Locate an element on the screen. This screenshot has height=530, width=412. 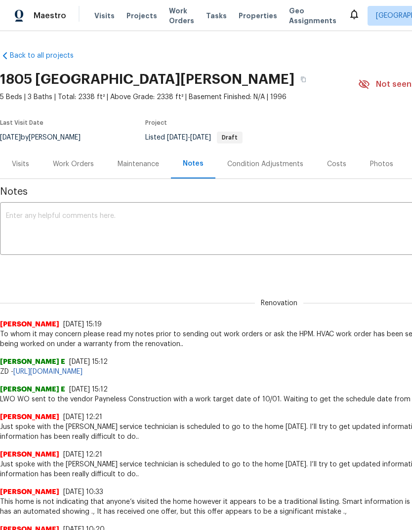
div: Work Orders is located at coordinates (73, 164).